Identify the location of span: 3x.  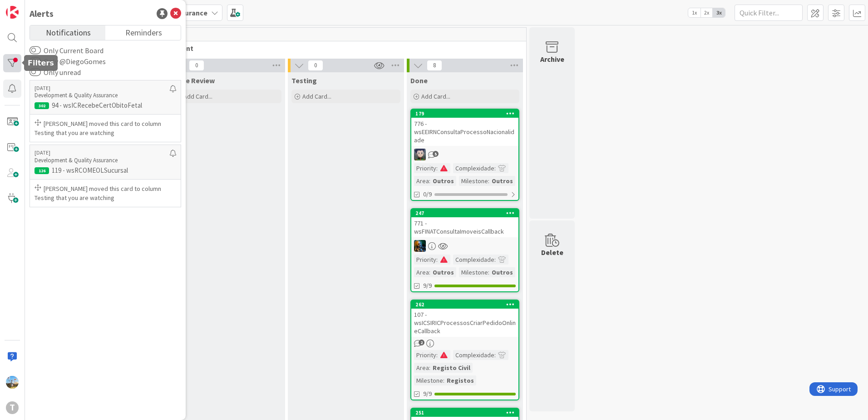
(719, 13).